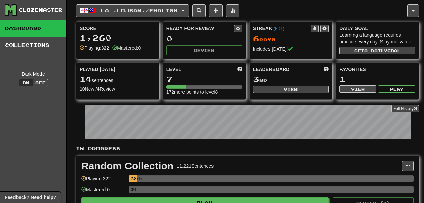 The image size is (424, 203). I want to click on strong: 10, so click(82, 89).